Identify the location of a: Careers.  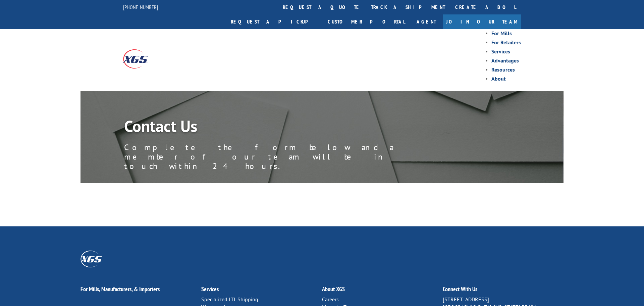
(330, 299).